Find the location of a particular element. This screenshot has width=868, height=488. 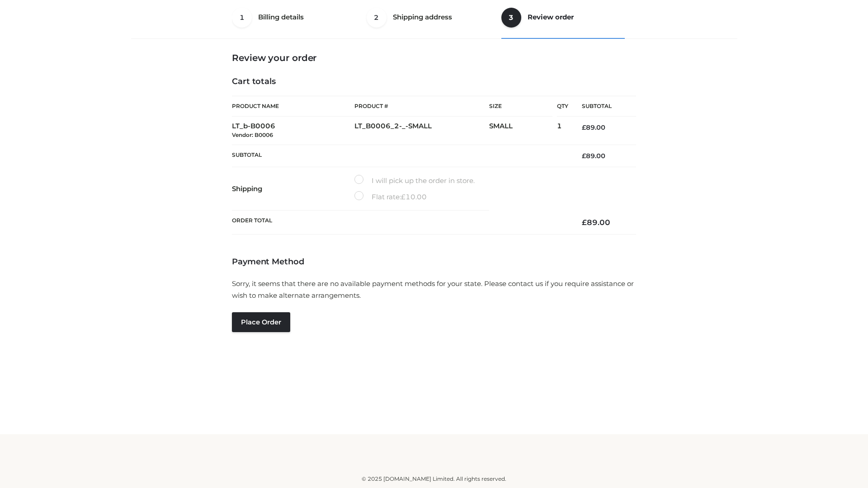

bdi: 10.00 is located at coordinates (414, 197).